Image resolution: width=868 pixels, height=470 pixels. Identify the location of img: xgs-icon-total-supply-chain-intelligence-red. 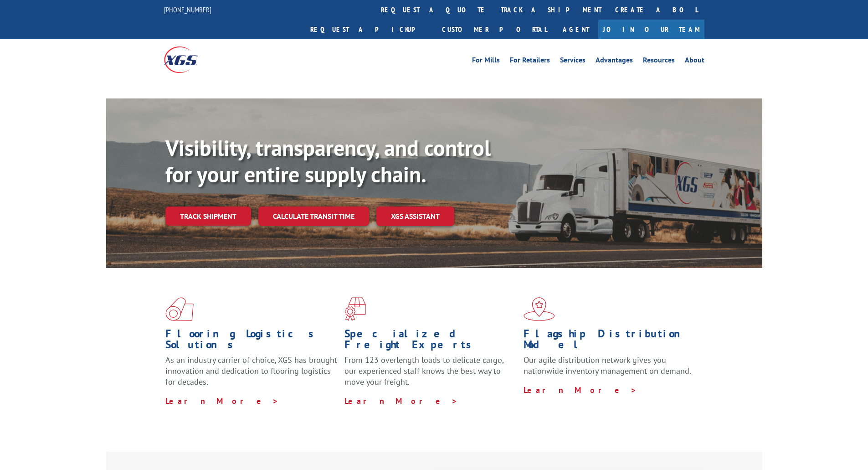
(179, 309).